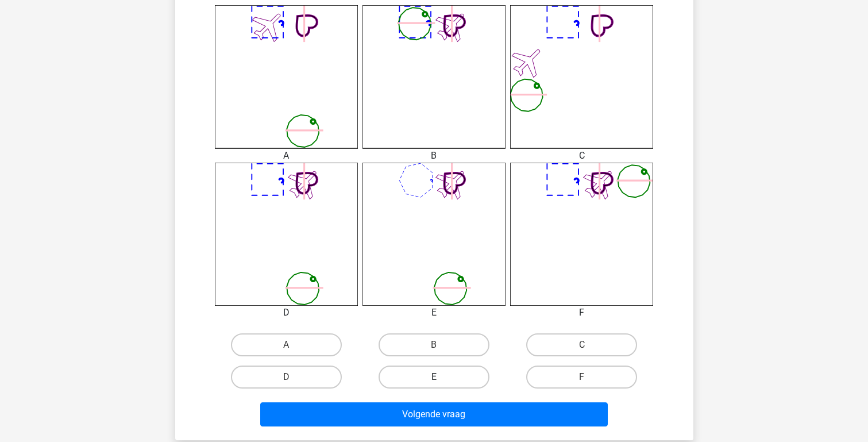 Image resolution: width=868 pixels, height=442 pixels. I want to click on label: C, so click(581, 344).